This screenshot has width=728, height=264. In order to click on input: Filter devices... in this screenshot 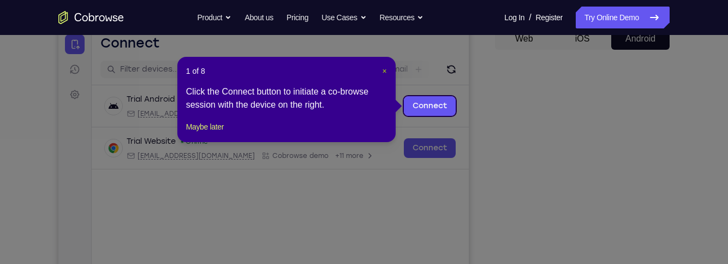, I will do `click(130, 41)`.